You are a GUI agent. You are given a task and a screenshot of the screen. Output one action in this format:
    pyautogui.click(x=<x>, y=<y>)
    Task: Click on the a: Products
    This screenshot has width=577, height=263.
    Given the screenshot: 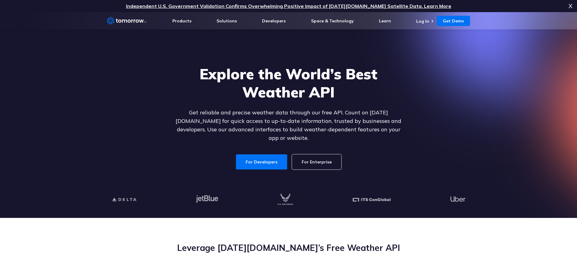 What is the action you would take?
    pyautogui.click(x=182, y=21)
    